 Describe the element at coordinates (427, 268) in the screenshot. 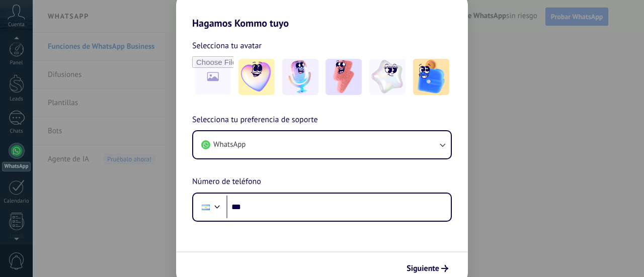

I see `button: Siguiente` at that location.